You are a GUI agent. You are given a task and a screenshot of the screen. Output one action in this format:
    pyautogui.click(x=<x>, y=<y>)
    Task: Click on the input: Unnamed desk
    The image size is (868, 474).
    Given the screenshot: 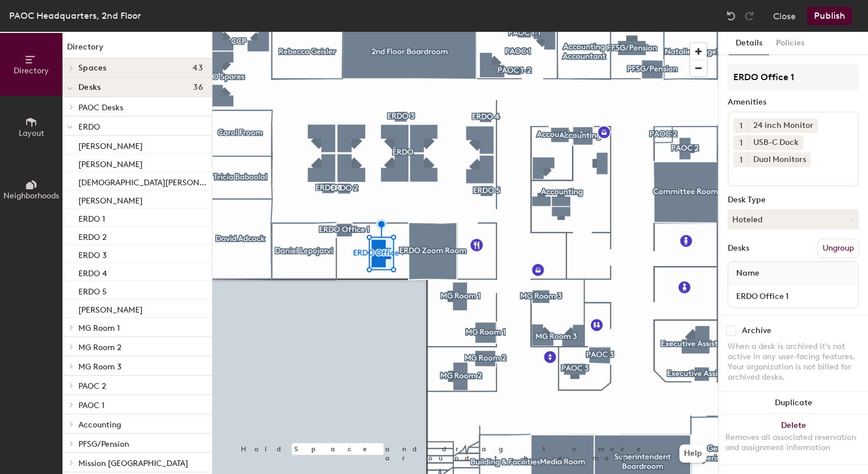 What is the action you would take?
    pyautogui.click(x=793, y=296)
    